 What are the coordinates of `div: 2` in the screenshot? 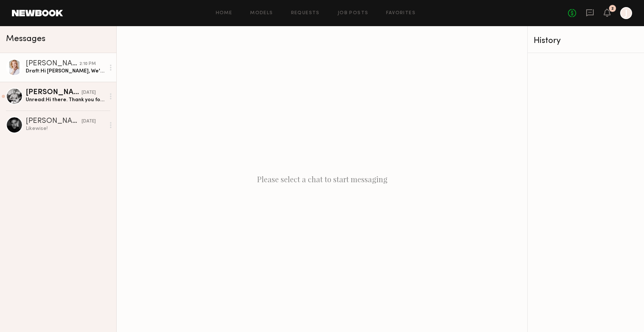 It's located at (612, 9).